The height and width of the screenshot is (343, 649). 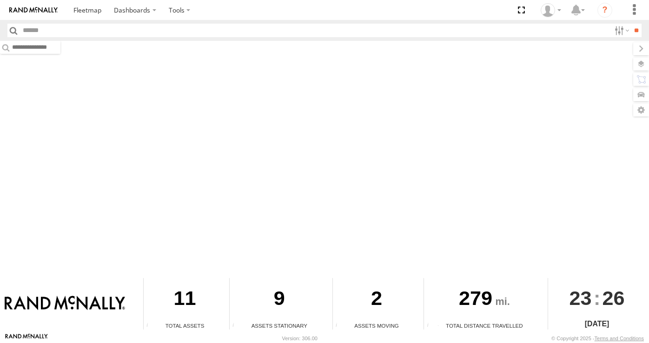 I want to click on div: Assets Stationary, so click(x=279, y=326).